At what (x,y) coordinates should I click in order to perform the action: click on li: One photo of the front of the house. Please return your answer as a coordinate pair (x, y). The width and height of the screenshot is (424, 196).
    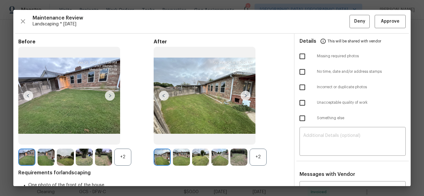
    Looking at the image, I should click on (159, 185).